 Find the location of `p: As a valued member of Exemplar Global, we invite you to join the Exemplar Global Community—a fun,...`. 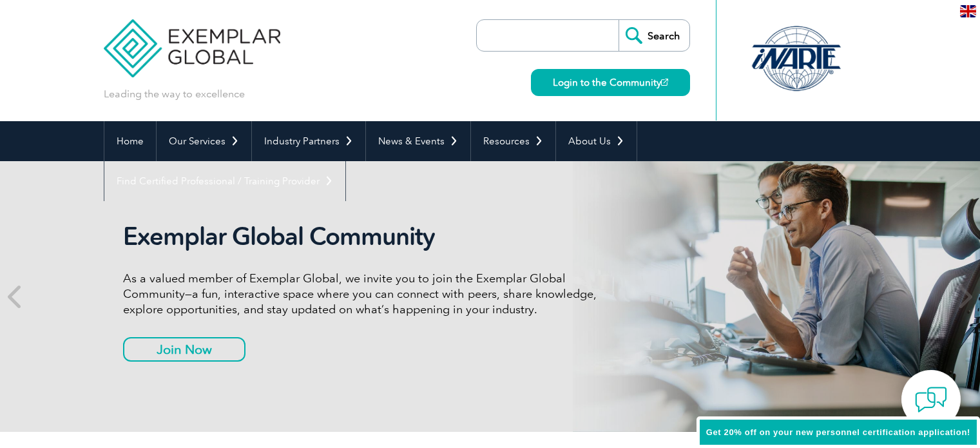

p: As a valued member of Exemplar Global, we invite you to join the Exemplar Global Community—a fun,... is located at coordinates (365, 294).